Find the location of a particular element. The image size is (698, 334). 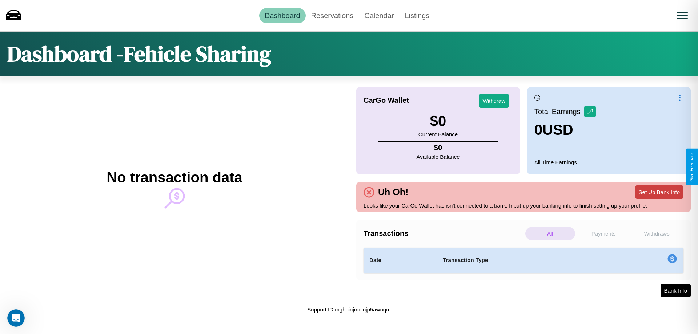

p: Withdraws is located at coordinates (657, 233).